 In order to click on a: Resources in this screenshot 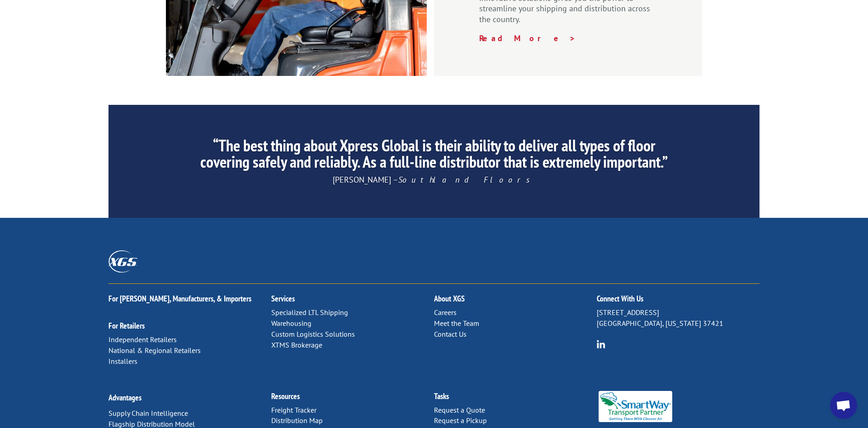, I will do `click(286, 395)`.